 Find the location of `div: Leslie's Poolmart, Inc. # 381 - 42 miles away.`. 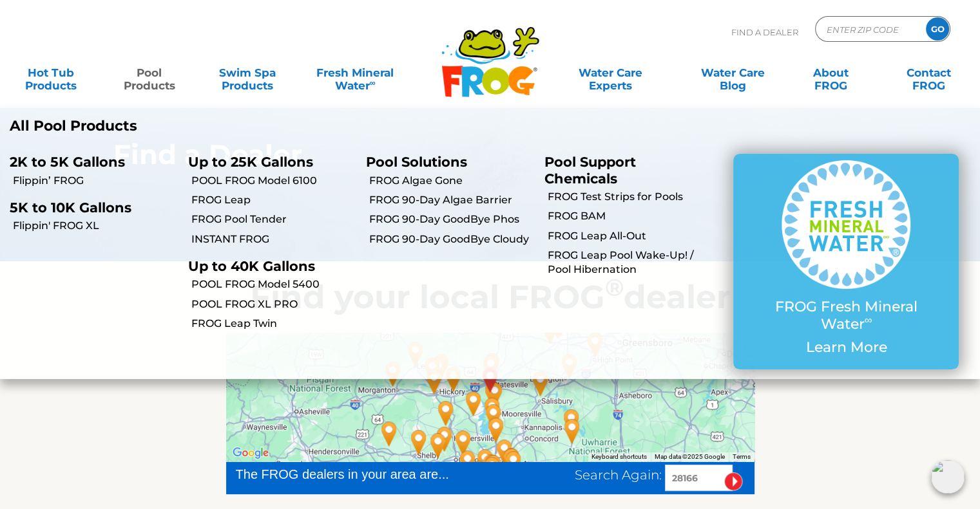

div: Leslie's Poolmart, Inc. # 381 - 42 miles away. is located at coordinates (493, 467).